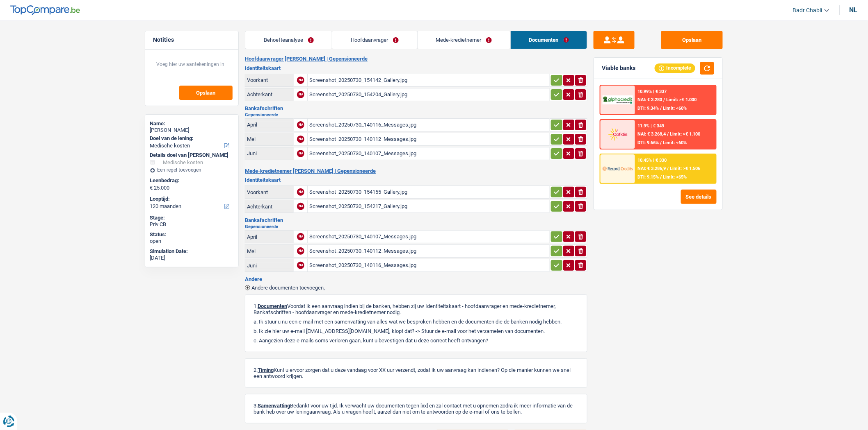 This screenshot has width=868, height=430. Describe the element at coordinates (699, 197) in the screenshot. I see `button: See details` at that location.